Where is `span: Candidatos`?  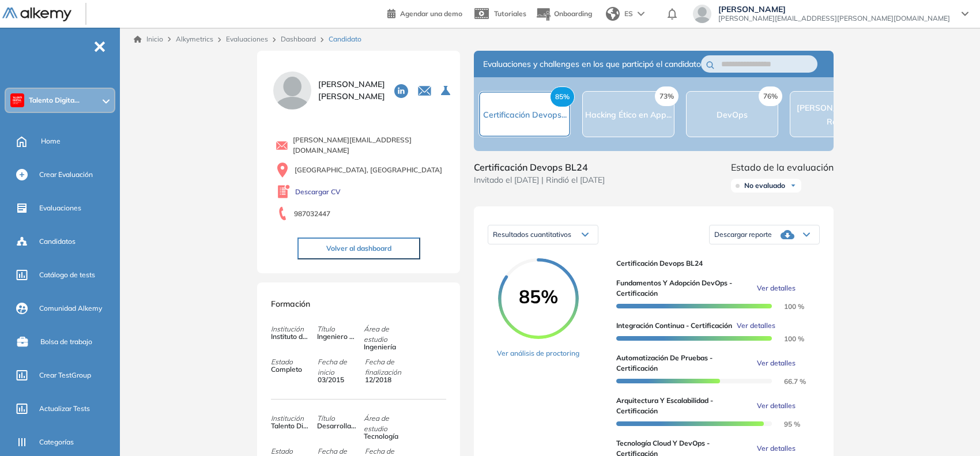 span: Candidatos is located at coordinates (57, 242).